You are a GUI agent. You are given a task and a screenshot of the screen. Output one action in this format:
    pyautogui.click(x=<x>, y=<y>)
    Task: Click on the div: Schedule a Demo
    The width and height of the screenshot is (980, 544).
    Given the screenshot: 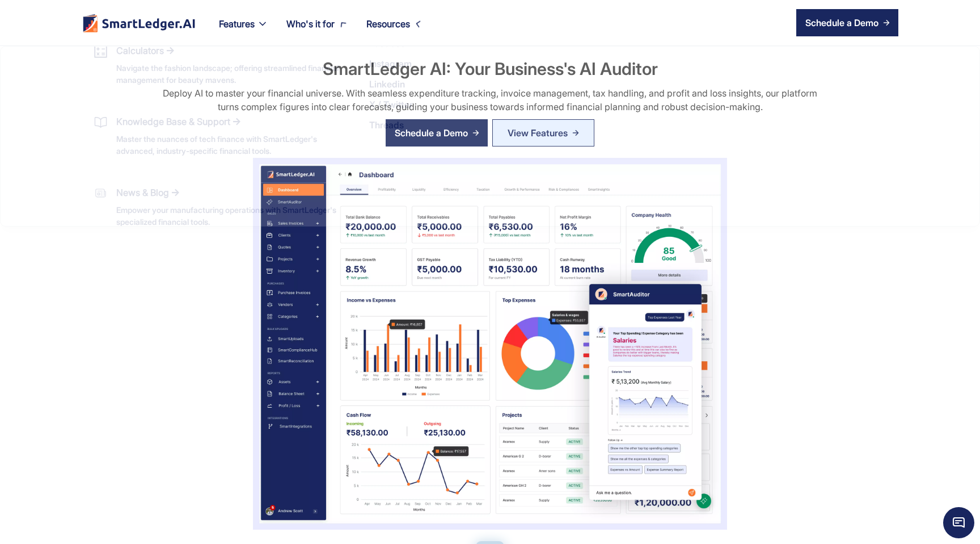 What is the action you would take?
    pyautogui.click(x=842, y=22)
    